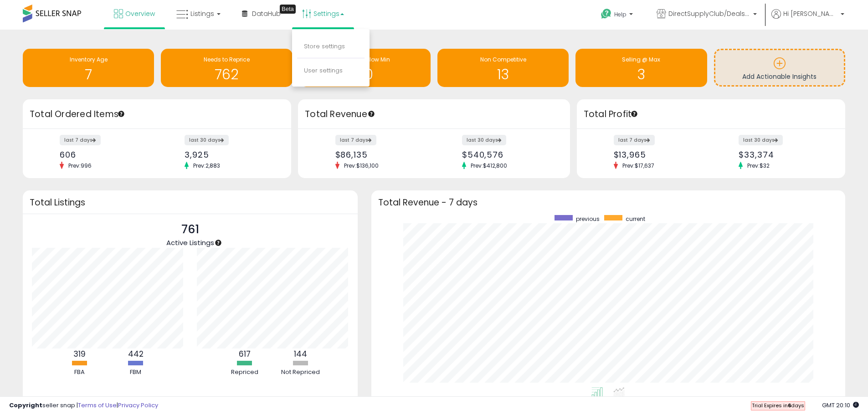 This screenshot has width=868, height=415. Describe the element at coordinates (190, 230) in the screenshot. I see `p: 761` at that location.